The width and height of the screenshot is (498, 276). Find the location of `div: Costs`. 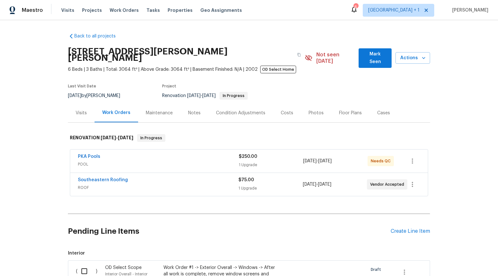

div: Costs is located at coordinates (287, 113).